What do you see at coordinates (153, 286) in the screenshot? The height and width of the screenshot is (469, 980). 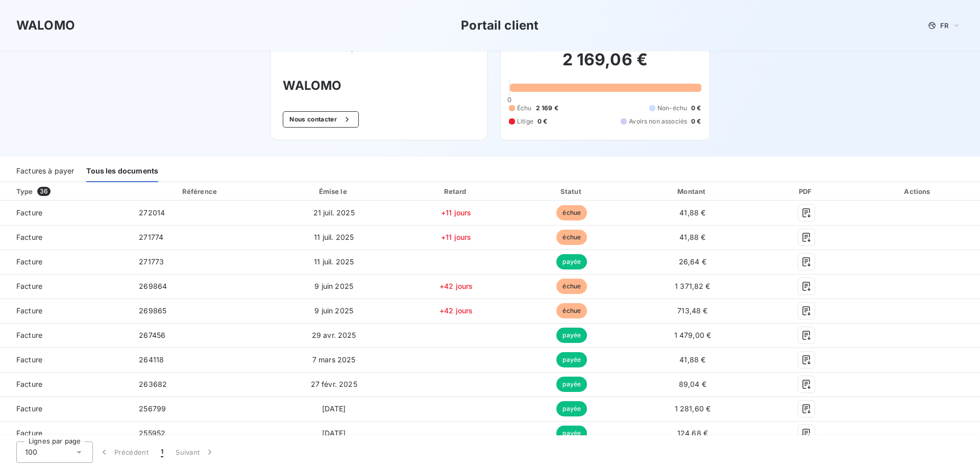 I see `span: 269864` at bounding box center [153, 286].